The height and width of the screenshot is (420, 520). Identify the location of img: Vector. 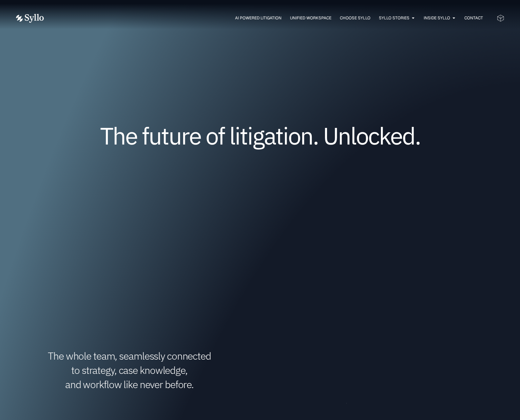
(30, 18).